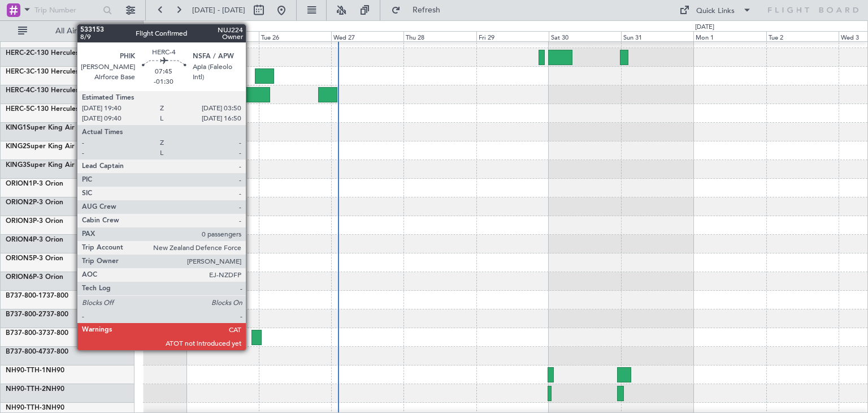 This screenshot has height=413, width=868. What do you see at coordinates (18, 109) in the screenshot?
I see `span: HERC-5` at bounding box center [18, 109].